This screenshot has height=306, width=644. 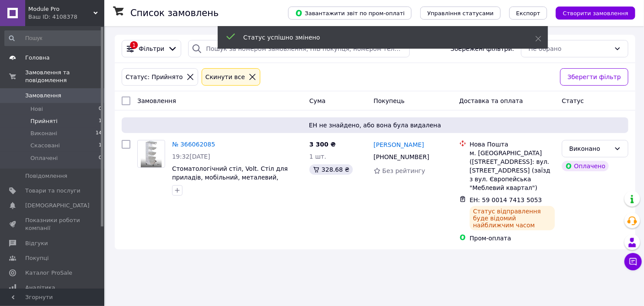 What do you see at coordinates (44, 133) in the screenshot?
I see `span: Виконані` at bounding box center [44, 133].